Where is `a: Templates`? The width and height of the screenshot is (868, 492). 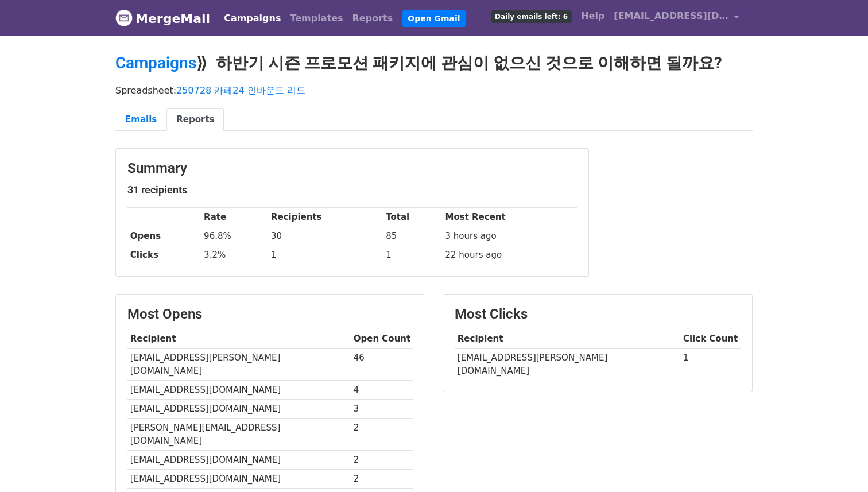 a: Templates is located at coordinates (317, 18).